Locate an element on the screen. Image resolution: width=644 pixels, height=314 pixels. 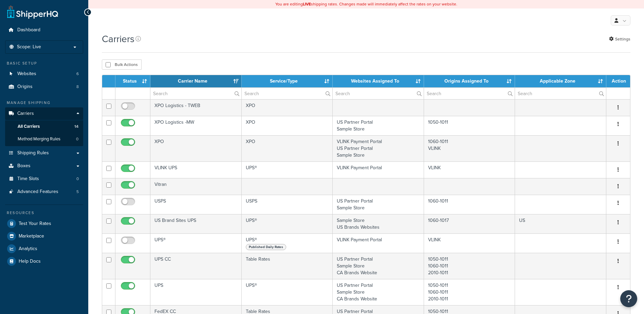
a: Method Merging Rules 0 is located at coordinates (44, 139).